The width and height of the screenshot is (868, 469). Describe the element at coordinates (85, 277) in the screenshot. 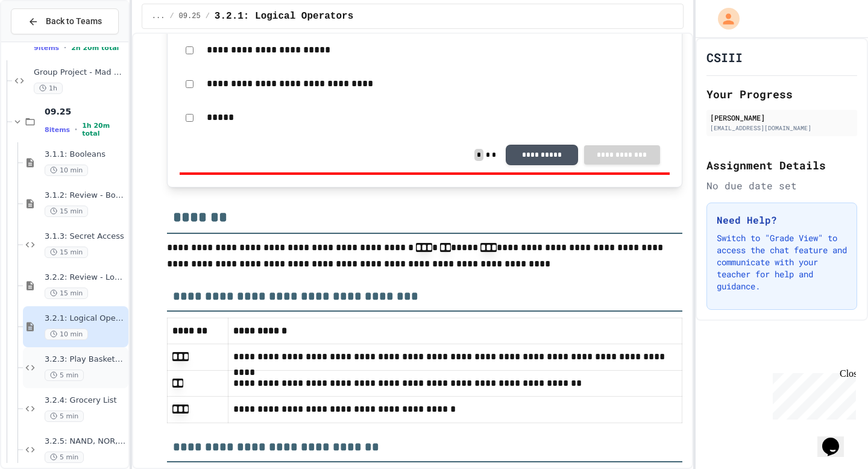

I see `span: 3.2.2: Review - Logical Operators` at that location.